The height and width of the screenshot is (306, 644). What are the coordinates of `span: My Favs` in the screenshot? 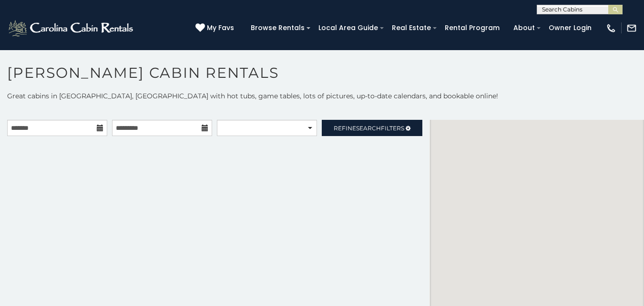 It's located at (220, 27).